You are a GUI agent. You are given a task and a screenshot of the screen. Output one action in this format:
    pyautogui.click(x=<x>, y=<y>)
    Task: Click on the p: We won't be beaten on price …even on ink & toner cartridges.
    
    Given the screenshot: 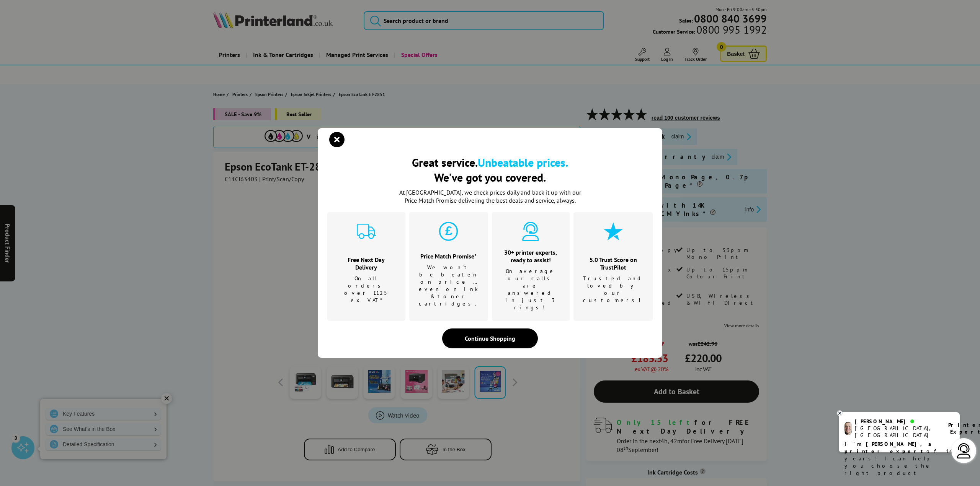 What is the action you would take?
    pyautogui.click(x=449, y=286)
    